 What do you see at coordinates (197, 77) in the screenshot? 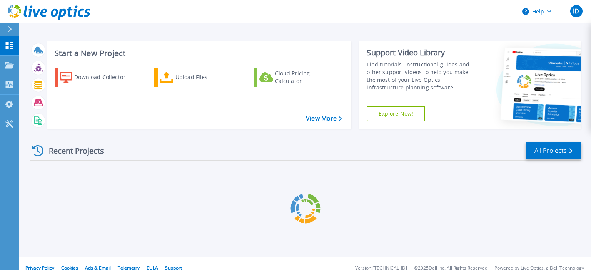
I see `a: Upload Files` at bounding box center [197, 77].